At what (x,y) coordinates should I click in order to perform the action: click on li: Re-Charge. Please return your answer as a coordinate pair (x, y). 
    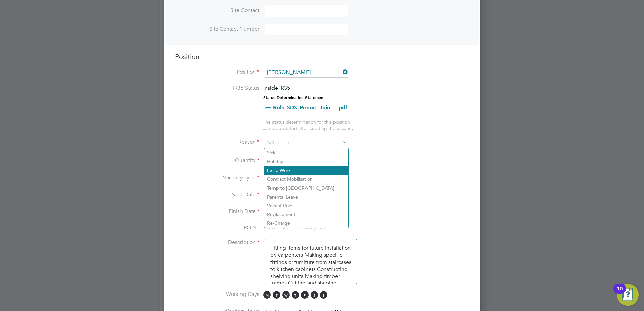
    Looking at the image, I should click on (306, 223).